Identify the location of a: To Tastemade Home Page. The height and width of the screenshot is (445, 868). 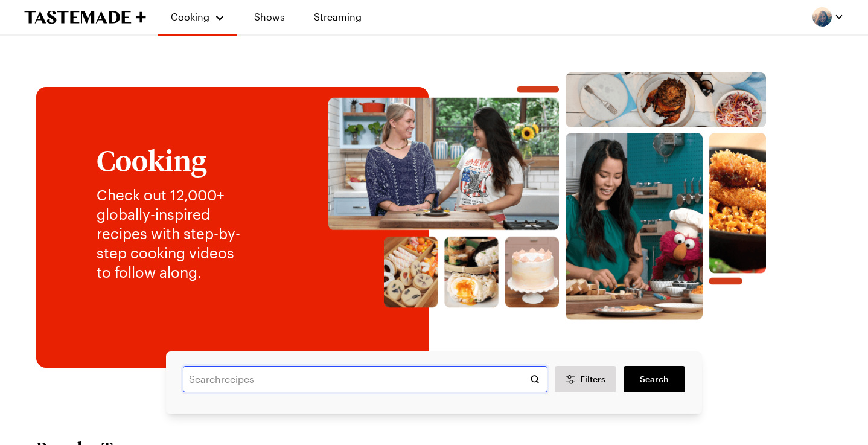
(85, 17).